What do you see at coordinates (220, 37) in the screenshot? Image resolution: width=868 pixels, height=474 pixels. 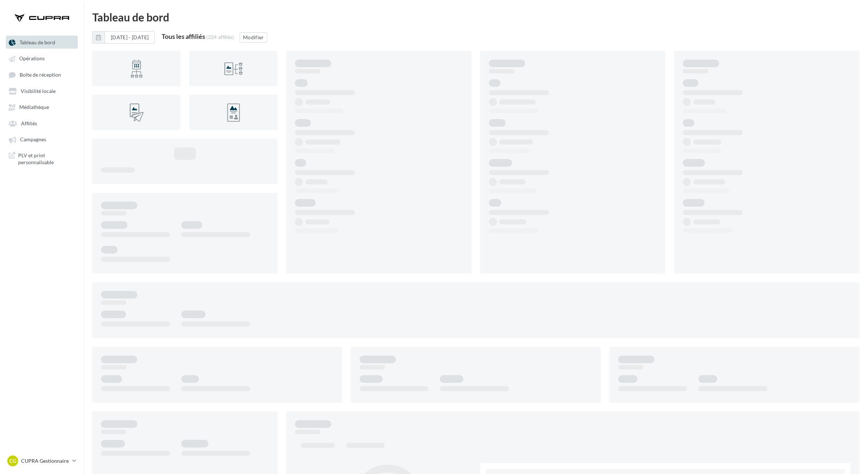 I see `div: (224 affiliés)` at bounding box center [220, 37].